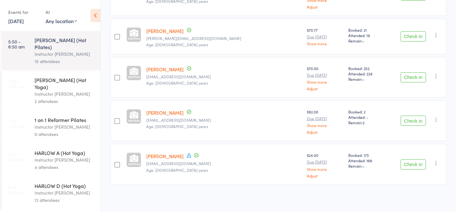 This screenshot has height=212, width=456. I want to click on div: At, so click(61, 12).